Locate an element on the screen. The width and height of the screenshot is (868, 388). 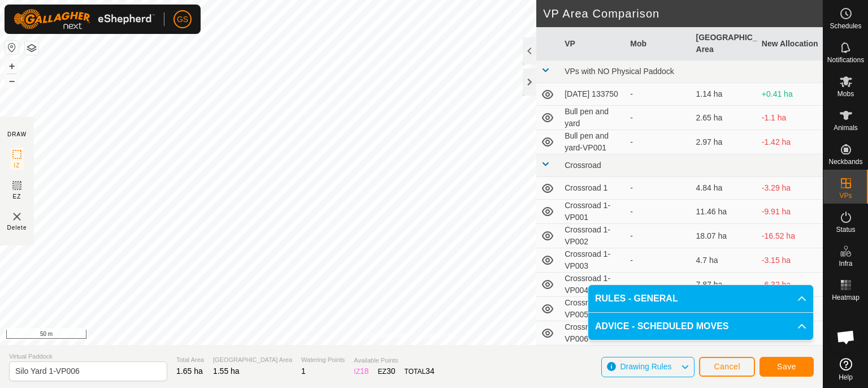
td: 18.07 ha is located at coordinates (725, 236).